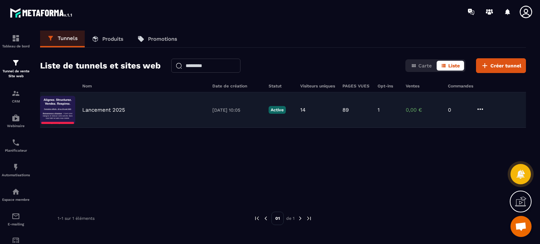 Image resolution: width=540 pixels, height=244 pixels. Describe the element at coordinates (100, 66) in the screenshot. I see `h2: Liste de tunnels et sites web` at that location.